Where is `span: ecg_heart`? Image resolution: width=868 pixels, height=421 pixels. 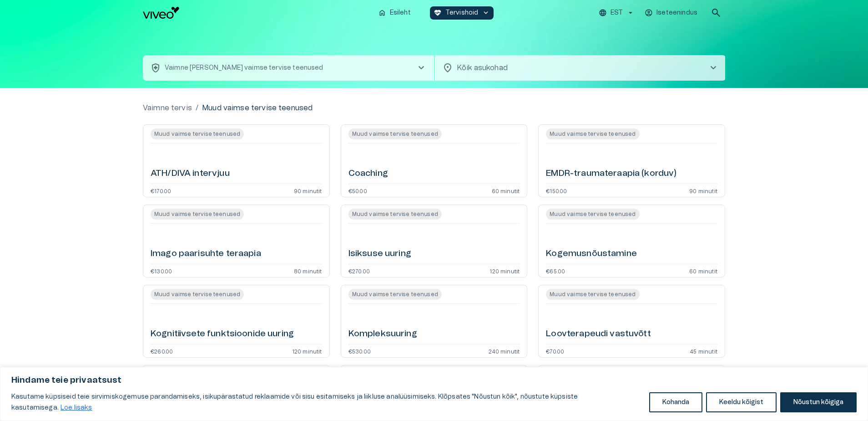 span: ecg_heart is located at coordinates (438, 13).